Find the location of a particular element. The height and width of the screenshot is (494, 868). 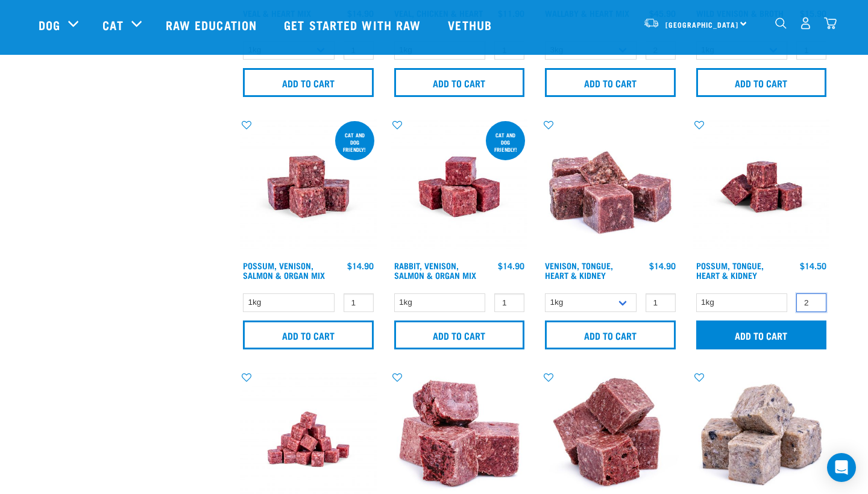

img: Rabbit Venison Salmon Organ 1688 is located at coordinates (459, 187).